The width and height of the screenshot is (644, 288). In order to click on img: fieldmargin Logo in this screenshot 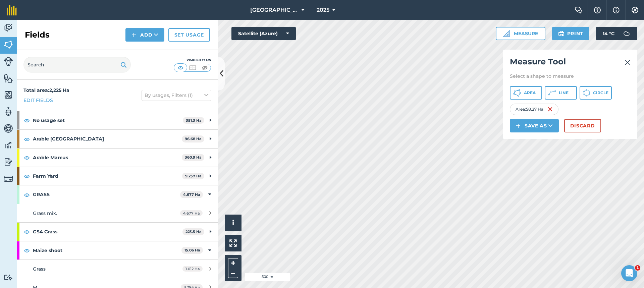, I will do `click(12, 10)`.